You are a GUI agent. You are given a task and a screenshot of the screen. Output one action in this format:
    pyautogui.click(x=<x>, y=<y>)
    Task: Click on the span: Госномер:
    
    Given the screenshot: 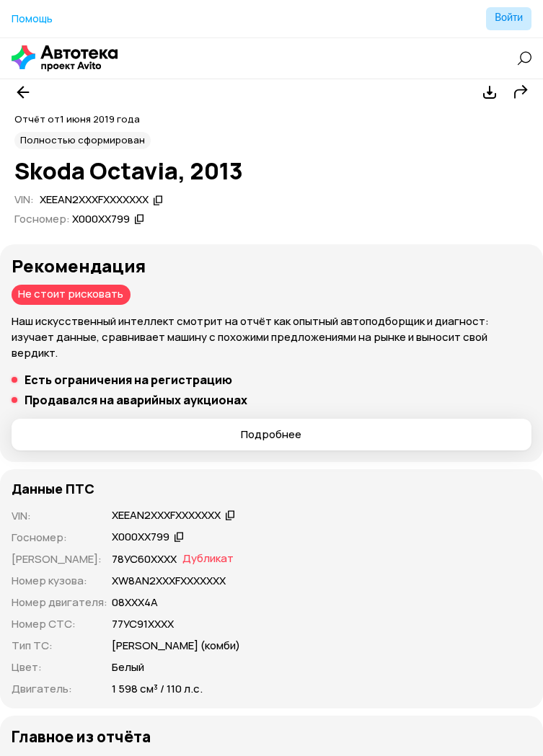 What is the action you would take?
    pyautogui.click(x=42, y=219)
    